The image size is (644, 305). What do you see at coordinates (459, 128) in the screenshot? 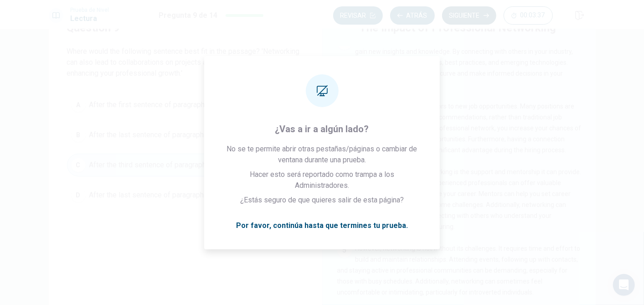
I see `span: Networking can also open doors to new job opportunities. Many positions are filled through referr...` at bounding box center [459, 128].